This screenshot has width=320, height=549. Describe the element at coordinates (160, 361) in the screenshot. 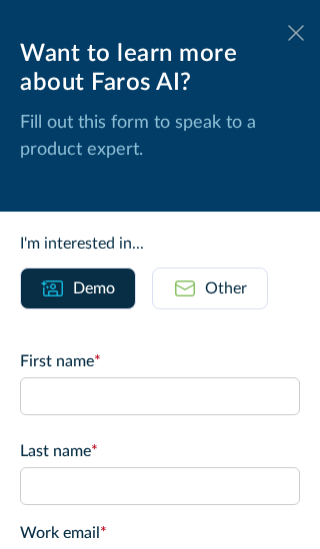

I see `label: First name` at that location.